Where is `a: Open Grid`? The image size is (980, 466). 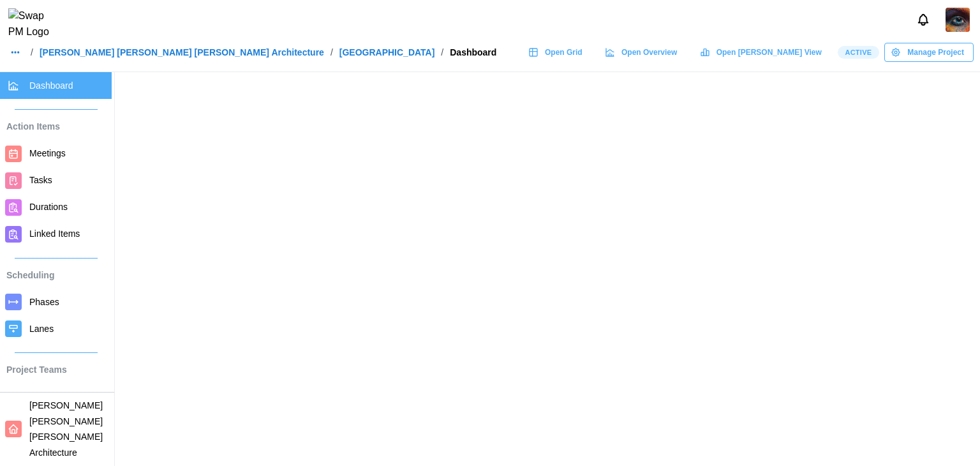 a: Open Grid is located at coordinates (557, 52).